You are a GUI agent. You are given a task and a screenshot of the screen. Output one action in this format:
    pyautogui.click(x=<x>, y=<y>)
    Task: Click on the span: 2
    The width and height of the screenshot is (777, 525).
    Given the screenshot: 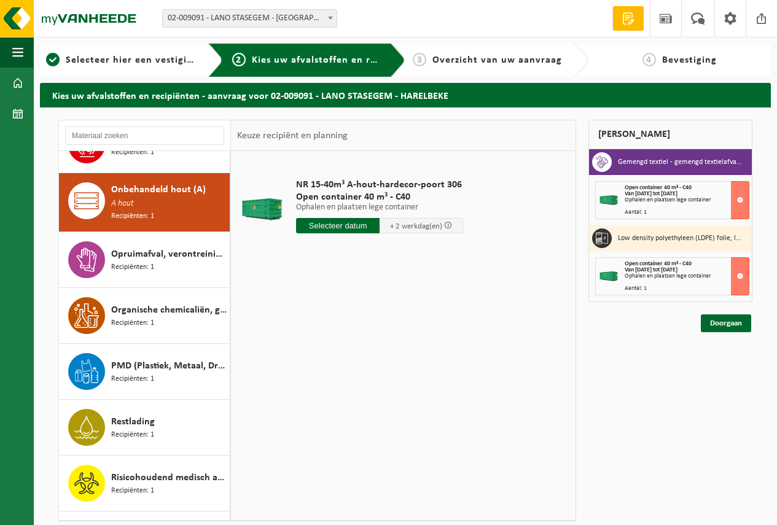 What is the action you would take?
    pyautogui.click(x=239, y=60)
    